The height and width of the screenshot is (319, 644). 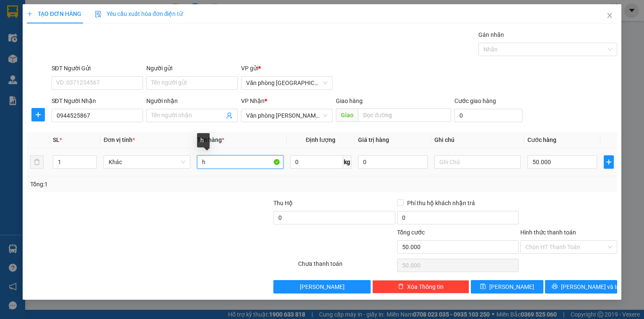 What do you see at coordinates (192, 69) in the screenshot?
I see `div: Người gửi` at bounding box center [192, 69].